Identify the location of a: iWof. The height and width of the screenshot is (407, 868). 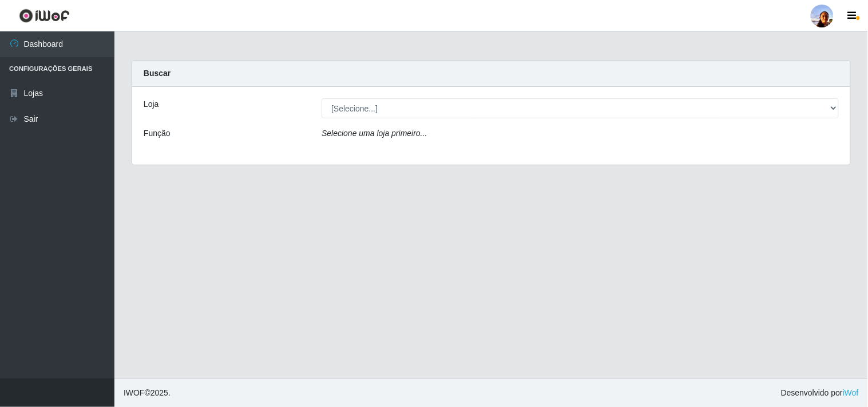
(851, 393).